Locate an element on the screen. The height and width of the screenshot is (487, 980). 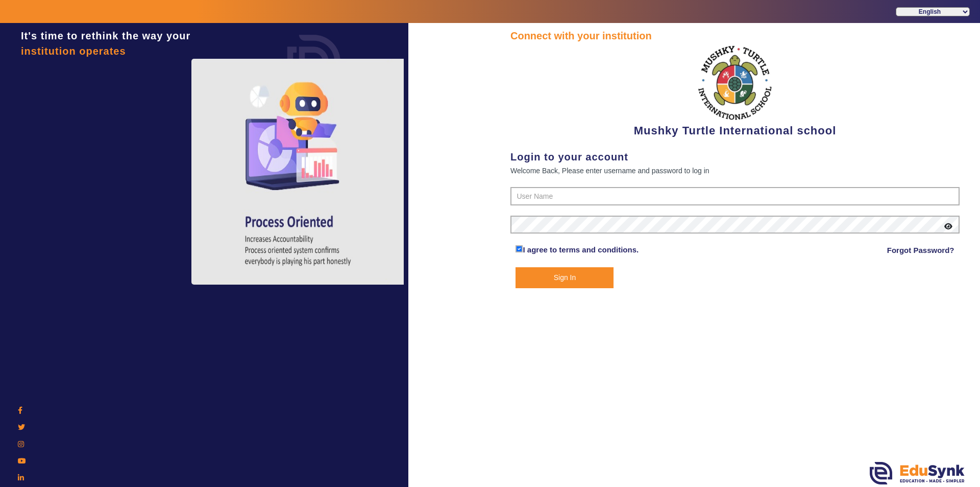
a: Forgot Password? is located at coordinates (920, 250).